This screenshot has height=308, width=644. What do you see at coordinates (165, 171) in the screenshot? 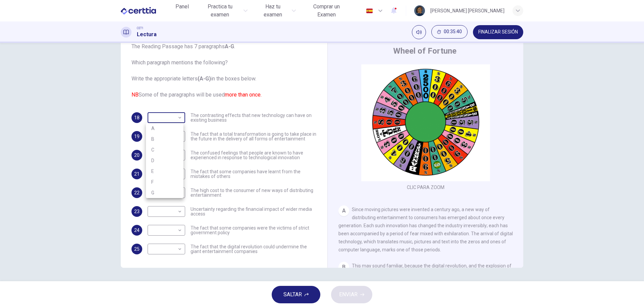
I see `li: E` at bounding box center [165, 171].